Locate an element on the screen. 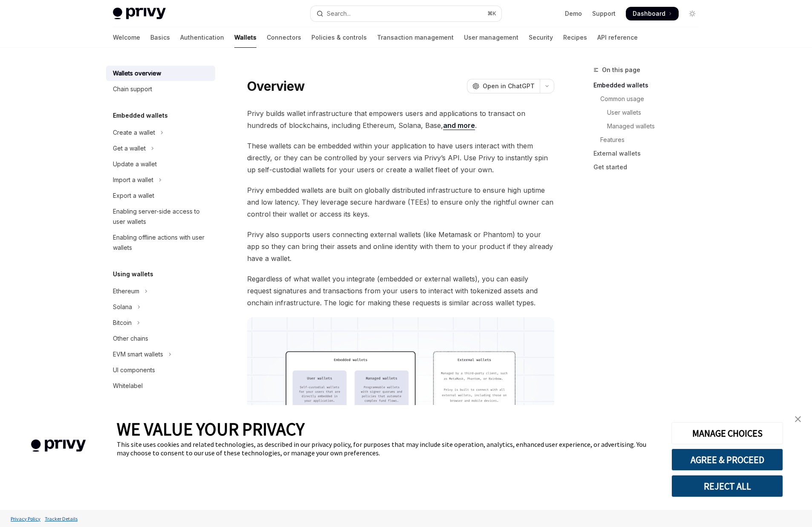 The width and height of the screenshot is (812, 527). a: Connectors is located at coordinates (284, 37).